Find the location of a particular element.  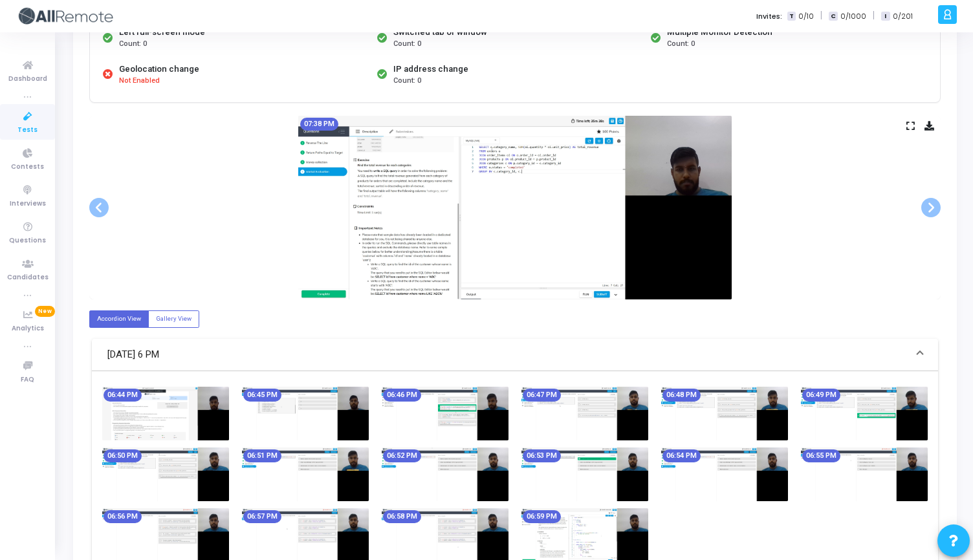

img: screenshot-1755955416348.jpeg is located at coordinates (585, 474).